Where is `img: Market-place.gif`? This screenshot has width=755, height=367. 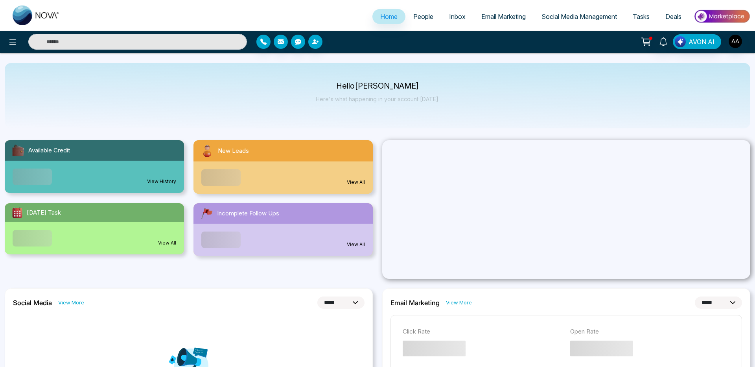 img: Market-place.gif is located at coordinates (722, 16).